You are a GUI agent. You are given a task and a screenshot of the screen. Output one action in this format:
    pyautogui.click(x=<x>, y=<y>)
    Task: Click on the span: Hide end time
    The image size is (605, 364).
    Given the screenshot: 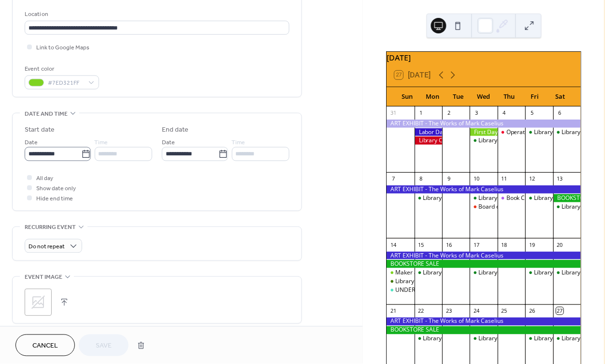 What is the action you would take?
    pyautogui.click(x=54, y=198)
    